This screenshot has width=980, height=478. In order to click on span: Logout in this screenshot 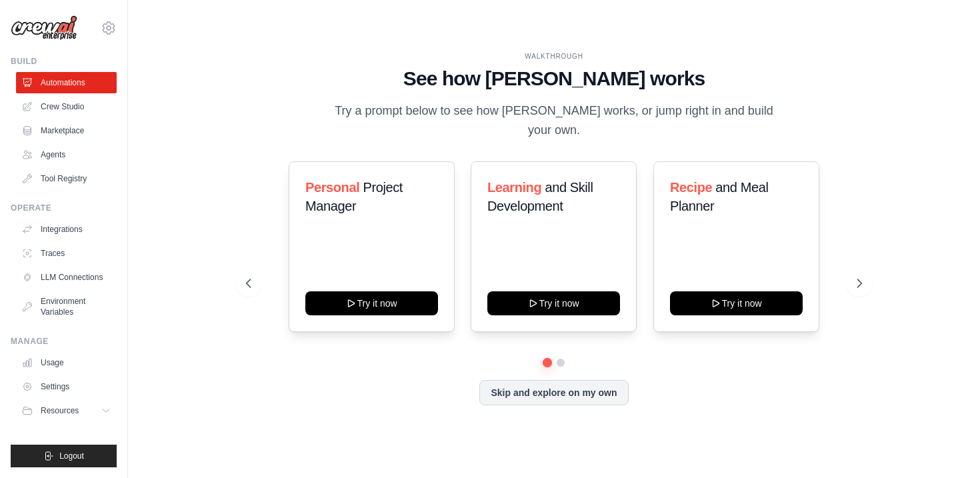, I will do `click(71, 456)`.